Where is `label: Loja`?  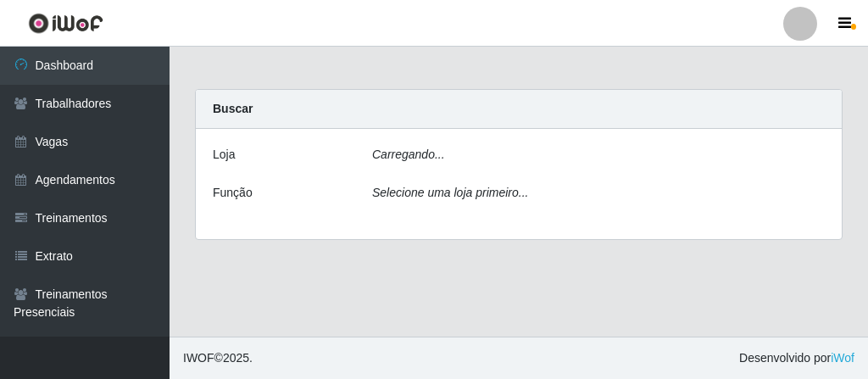
label: Loja is located at coordinates (224, 154).